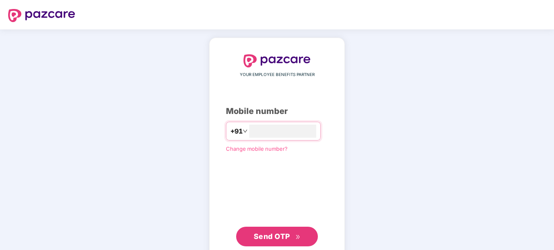 The width and height of the screenshot is (554, 250). Describe the element at coordinates (257, 149) in the screenshot. I see `span: Change mobile number?` at that location.